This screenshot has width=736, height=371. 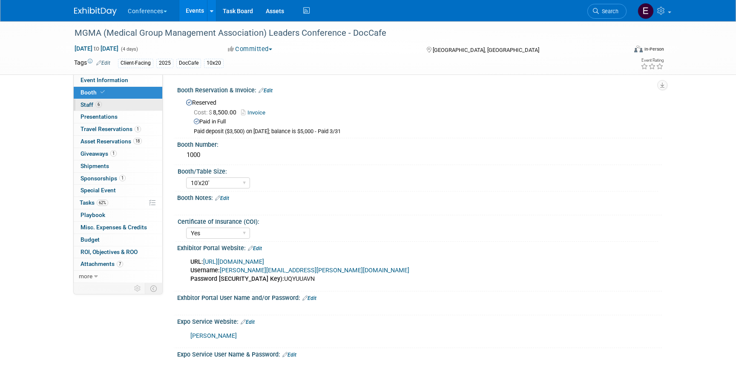 What do you see at coordinates (420, 321) in the screenshot?
I see `div: Expo Service Website:` at bounding box center [420, 321].